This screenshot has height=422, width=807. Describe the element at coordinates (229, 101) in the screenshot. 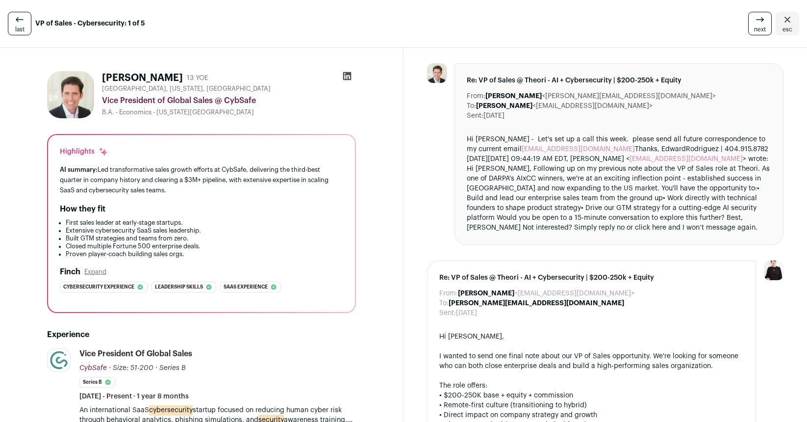

I see `div: Vice President of Global Sales @ CybSafe` at that location.